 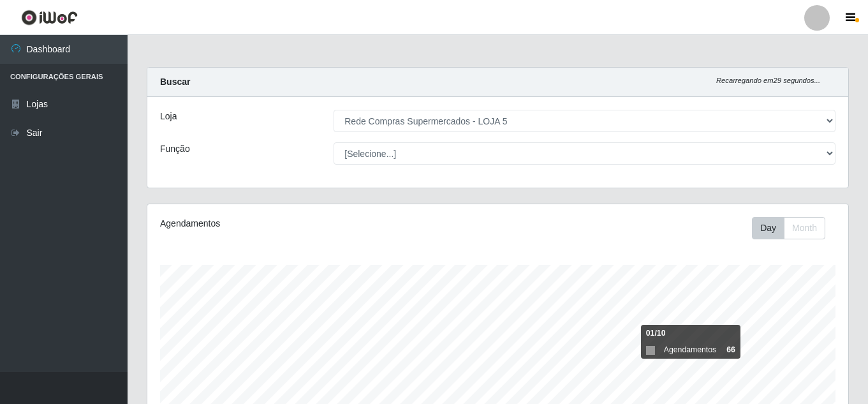 I want to click on i: Recarregando em 29 segundos..., so click(x=768, y=80).